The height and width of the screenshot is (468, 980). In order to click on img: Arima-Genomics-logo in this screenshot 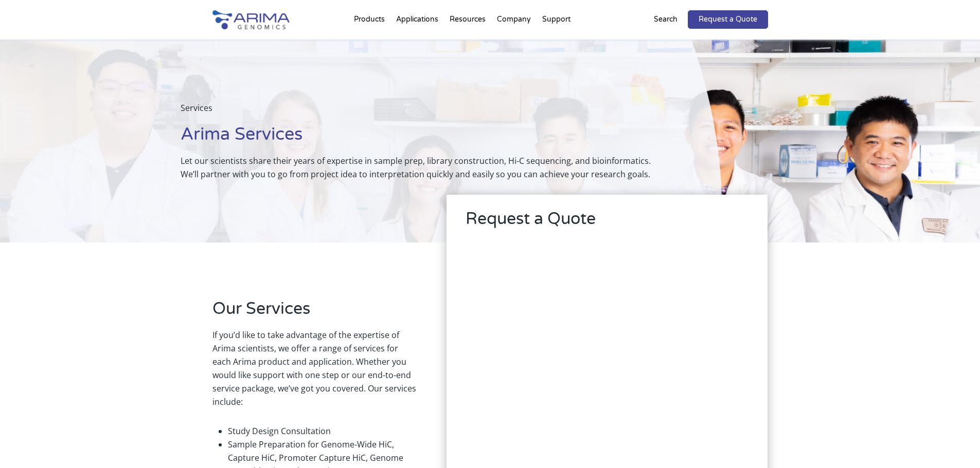, I will do `click(251, 20)`.